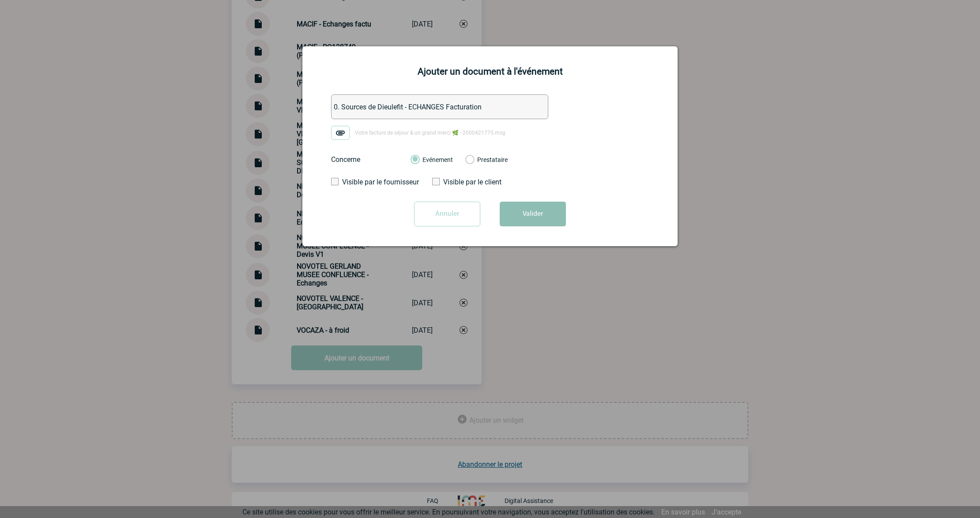 The height and width of the screenshot is (518, 980). What do you see at coordinates (447, 214) in the screenshot?
I see `input: Annuler` at bounding box center [447, 214].